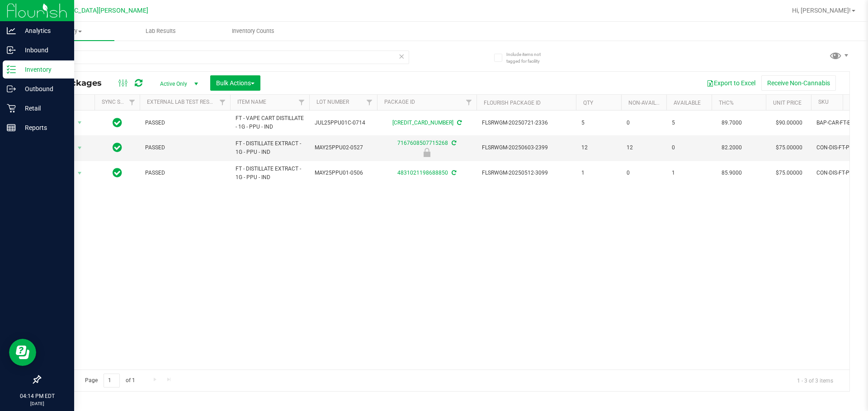 The width and height of the screenshot is (868, 411). What do you see at coordinates (687, 103) in the screenshot?
I see `a: Available` at bounding box center [687, 103].